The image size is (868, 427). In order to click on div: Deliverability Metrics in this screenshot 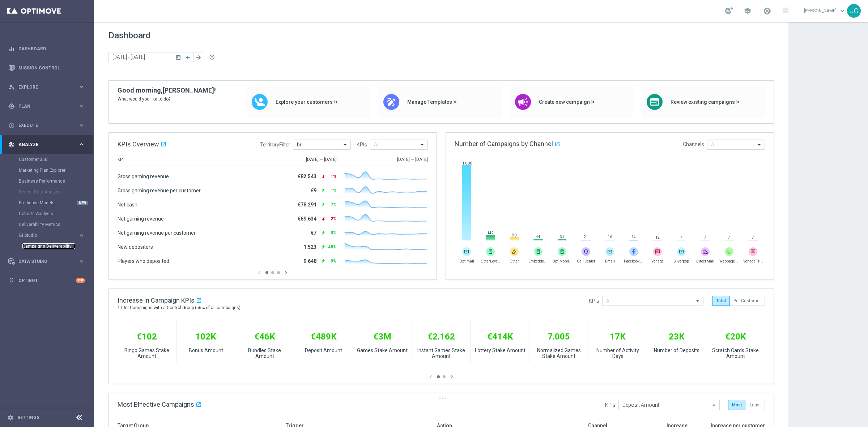, I will do `click(56, 225)`.